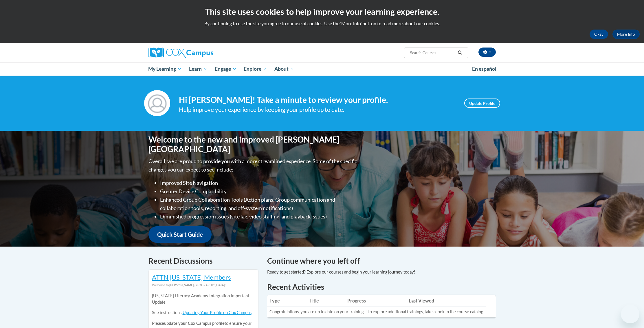 The image size is (644, 328). Describe the element at coordinates (484, 69) in the screenshot. I see `a: En español` at that location.